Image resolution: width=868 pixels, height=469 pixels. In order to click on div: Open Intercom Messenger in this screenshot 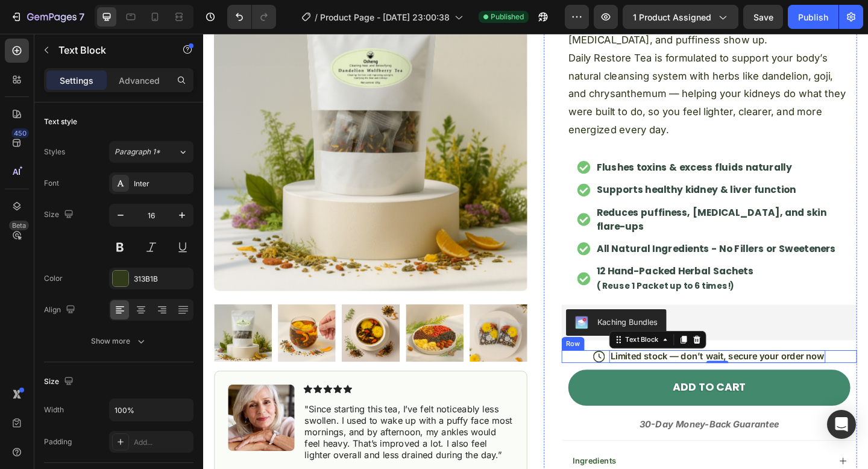, I will do `click(841, 424)`.